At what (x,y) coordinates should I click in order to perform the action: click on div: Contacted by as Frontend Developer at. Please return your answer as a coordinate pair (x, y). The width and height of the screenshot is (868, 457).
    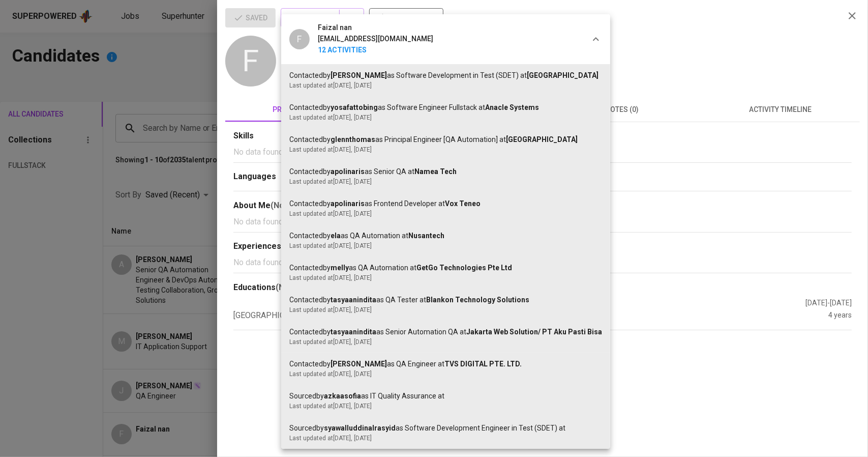
    Looking at the image, I should click on (446, 203).